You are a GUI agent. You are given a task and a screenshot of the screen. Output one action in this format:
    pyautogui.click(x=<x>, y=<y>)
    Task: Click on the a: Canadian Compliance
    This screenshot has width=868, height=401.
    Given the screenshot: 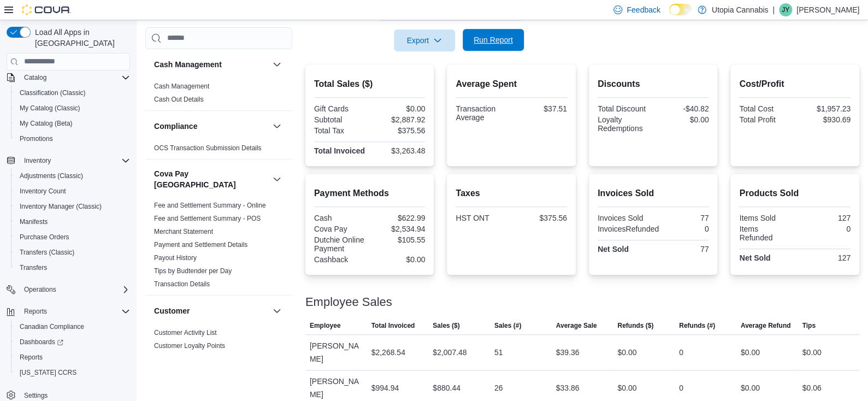 What is the action you would take?
    pyautogui.click(x=52, y=326)
    